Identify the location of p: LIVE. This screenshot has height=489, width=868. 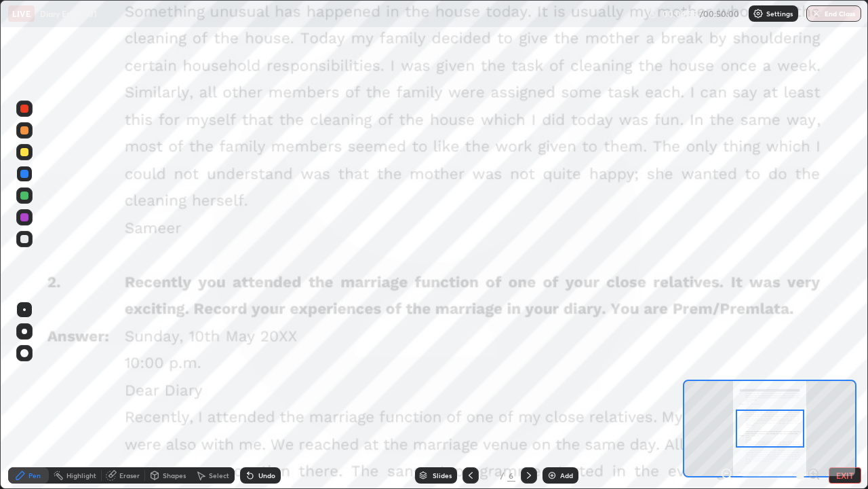
(21, 14).